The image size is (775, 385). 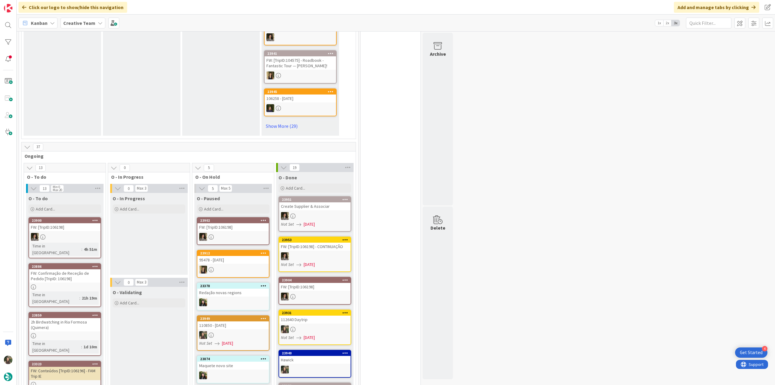 I want to click on div: Max 20, so click(x=57, y=190).